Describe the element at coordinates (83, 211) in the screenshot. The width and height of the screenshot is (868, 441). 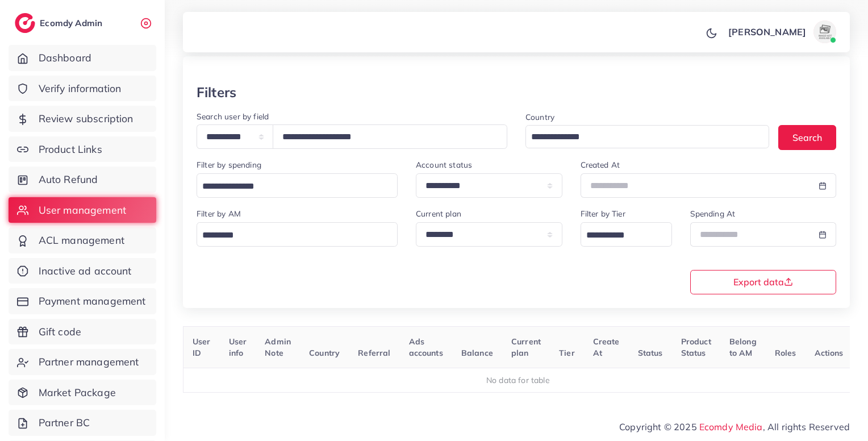
I see `a: User management` at that location.